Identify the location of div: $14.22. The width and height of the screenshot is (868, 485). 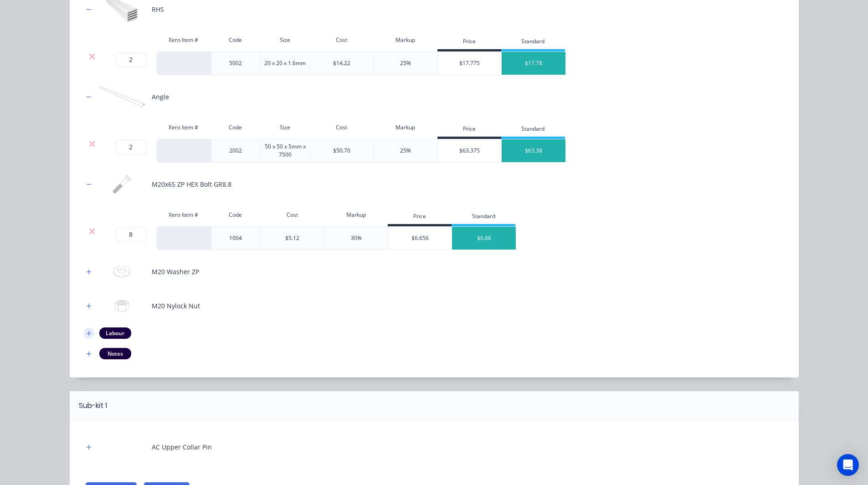
(342, 64).